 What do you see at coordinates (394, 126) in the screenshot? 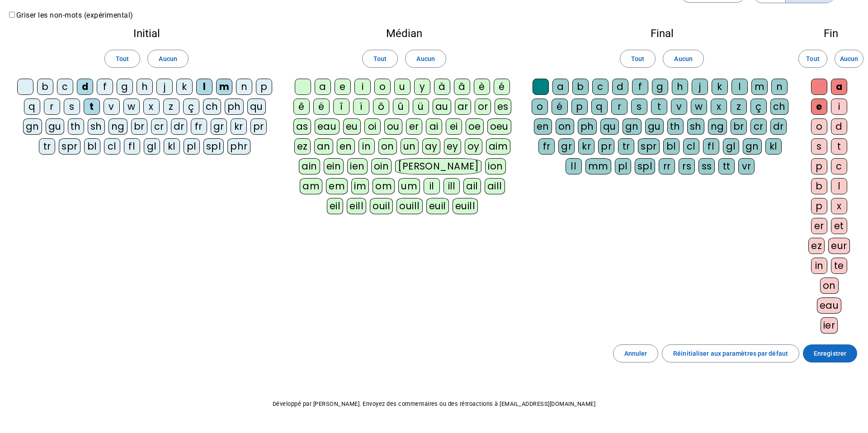
I see `div: ou` at bounding box center [394, 126].